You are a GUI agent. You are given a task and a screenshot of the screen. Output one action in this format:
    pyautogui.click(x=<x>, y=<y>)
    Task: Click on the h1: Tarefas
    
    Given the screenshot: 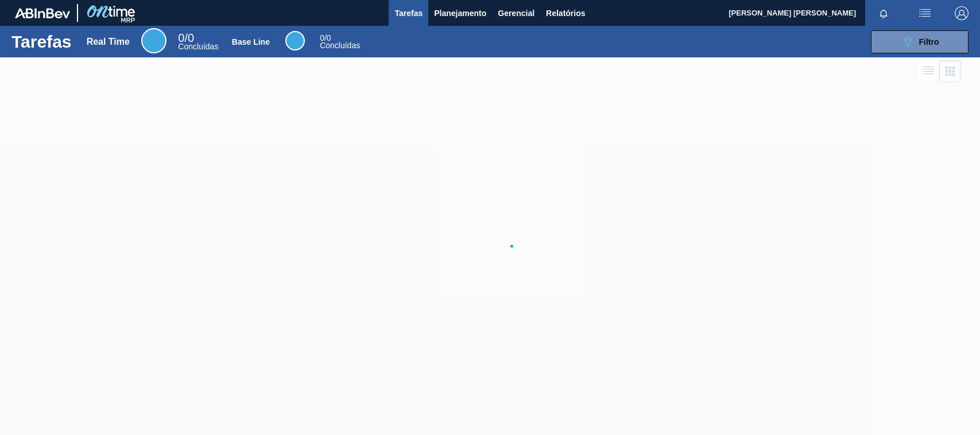 What is the action you would take?
    pyautogui.click(x=41, y=41)
    